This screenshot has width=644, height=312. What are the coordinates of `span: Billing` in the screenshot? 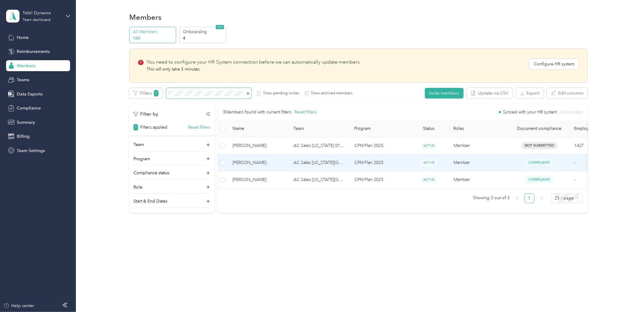 It's located at (23, 136).